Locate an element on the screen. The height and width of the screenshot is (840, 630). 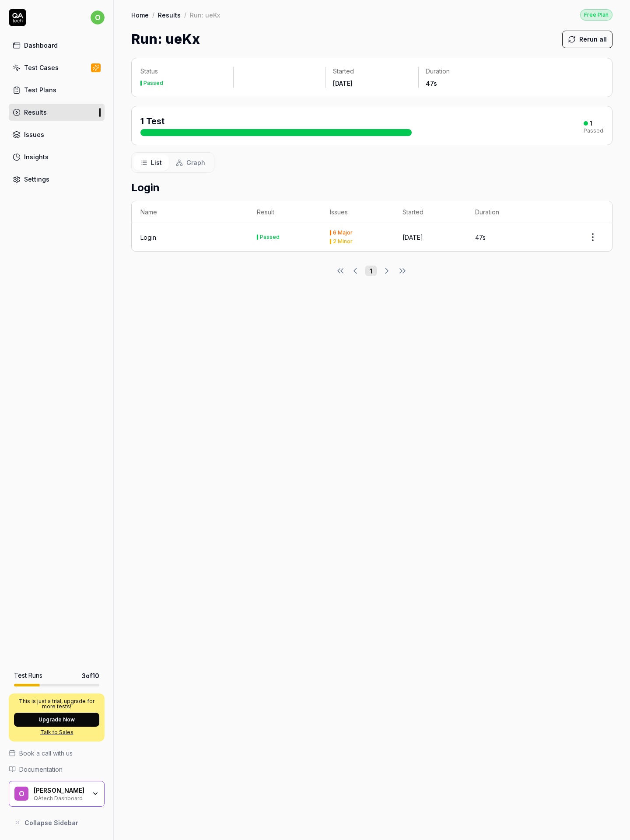
div: Free Plan is located at coordinates (596, 15).